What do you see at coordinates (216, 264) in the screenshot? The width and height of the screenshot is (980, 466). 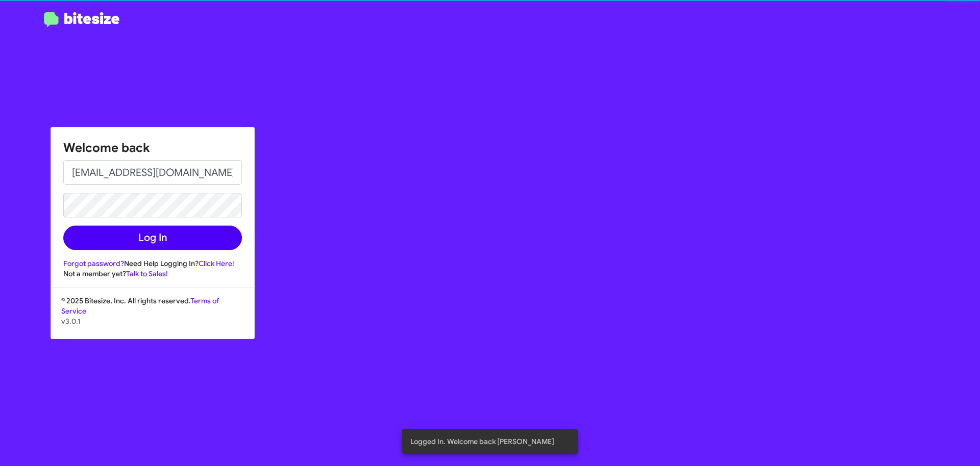 I see `a: Click Here!` at bounding box center [216, 264].